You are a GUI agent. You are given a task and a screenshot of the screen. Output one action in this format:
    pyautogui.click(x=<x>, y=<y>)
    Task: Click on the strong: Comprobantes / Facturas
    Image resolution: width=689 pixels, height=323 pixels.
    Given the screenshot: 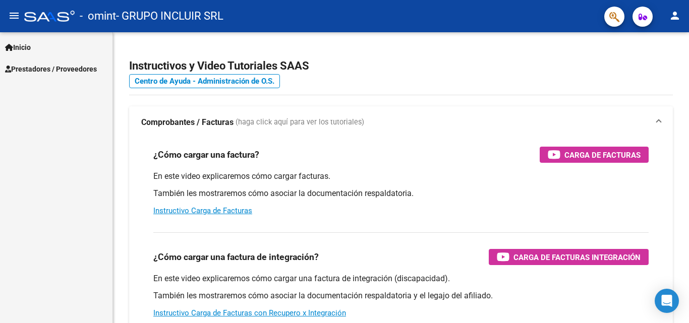 What is the action you would take?
    pyautogui.click(x=187, y=123)
    